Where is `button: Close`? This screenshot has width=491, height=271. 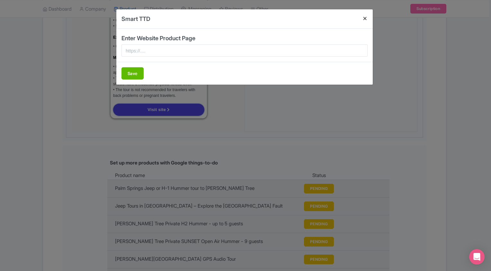
button: Close is located at coordinates (365, 18).